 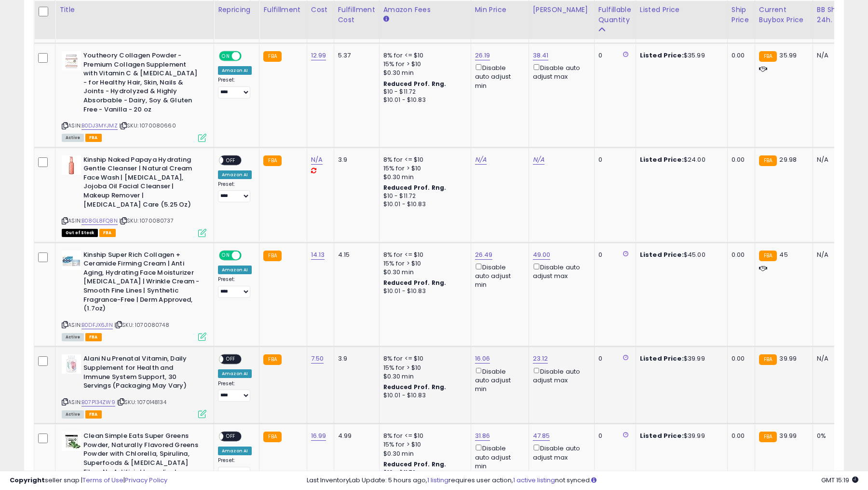 I want to click on div: Fulfillment, so click(x=282, y=10).